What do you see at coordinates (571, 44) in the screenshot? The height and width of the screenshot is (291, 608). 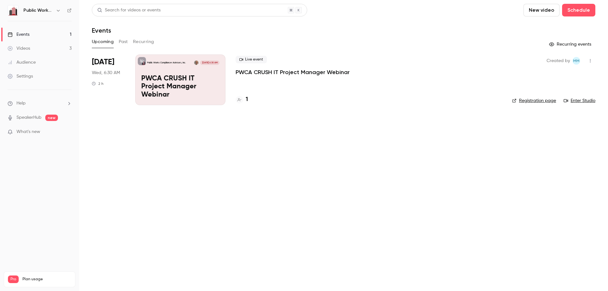 I see `button: Recurring events` at bounding box center [571, 44].